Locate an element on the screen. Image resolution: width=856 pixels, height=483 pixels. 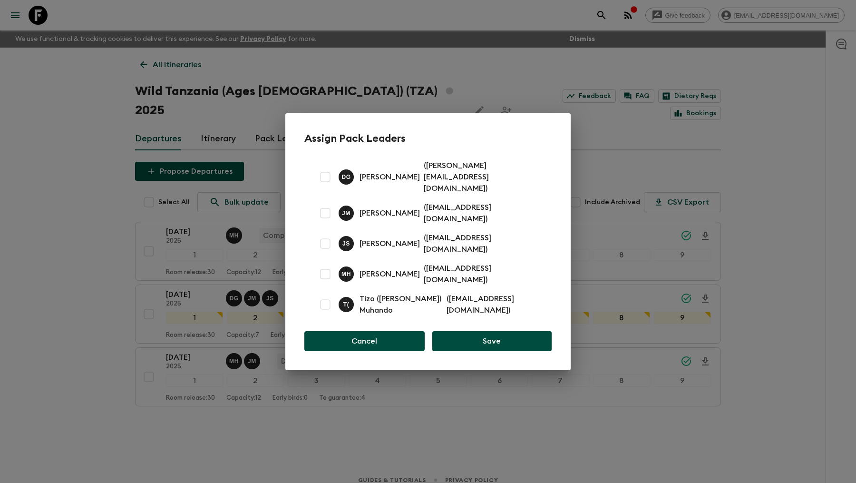
p: M H is located at coordinates (346, 274).